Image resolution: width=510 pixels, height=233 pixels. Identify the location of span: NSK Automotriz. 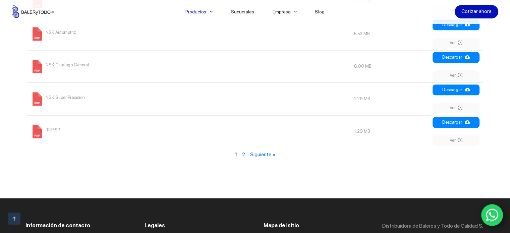
(61, 33).